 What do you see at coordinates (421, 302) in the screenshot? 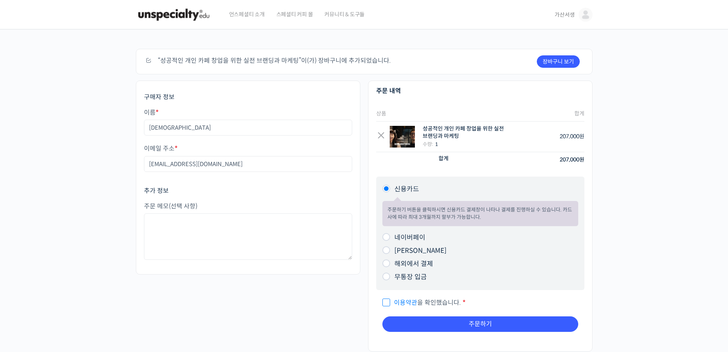
I see `span: 을 확인했습니다.` at bounding box center [421, 302].